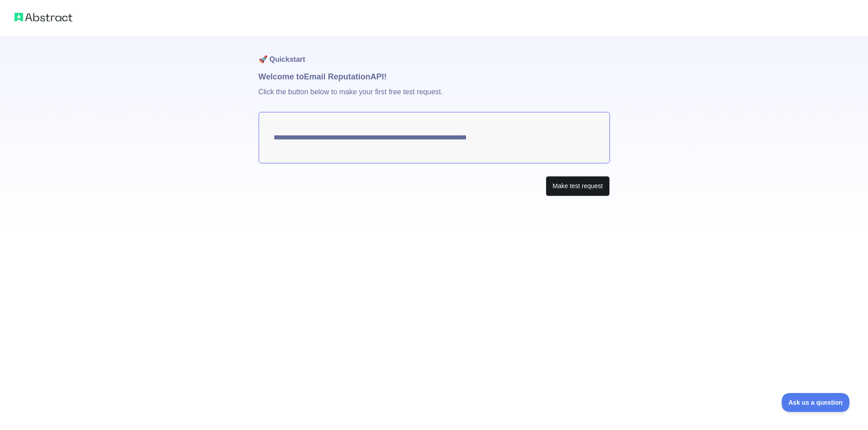 This screenshot has height=430, width=868. I want to click on h1: Welcome to Email Reputation API!, so click(434, 77).